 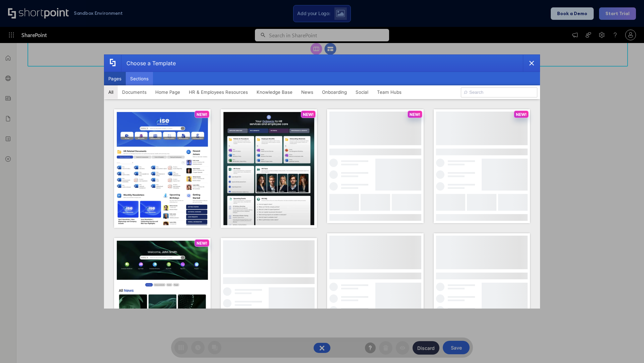 I want to click on div: template selector, so click(x=322, y=181).